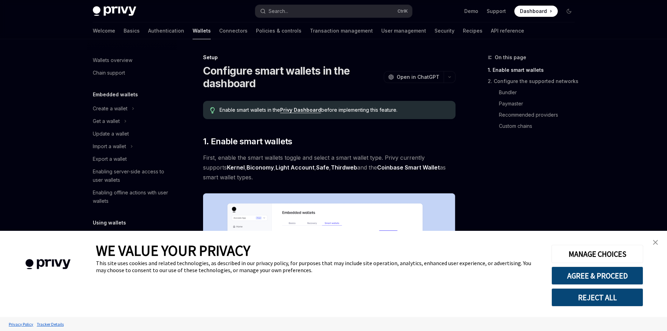 This screenshot has width=667, height=331. Describe the element at coordinates (510, 57) in the screenshot. I see `span: On this page` at that location.